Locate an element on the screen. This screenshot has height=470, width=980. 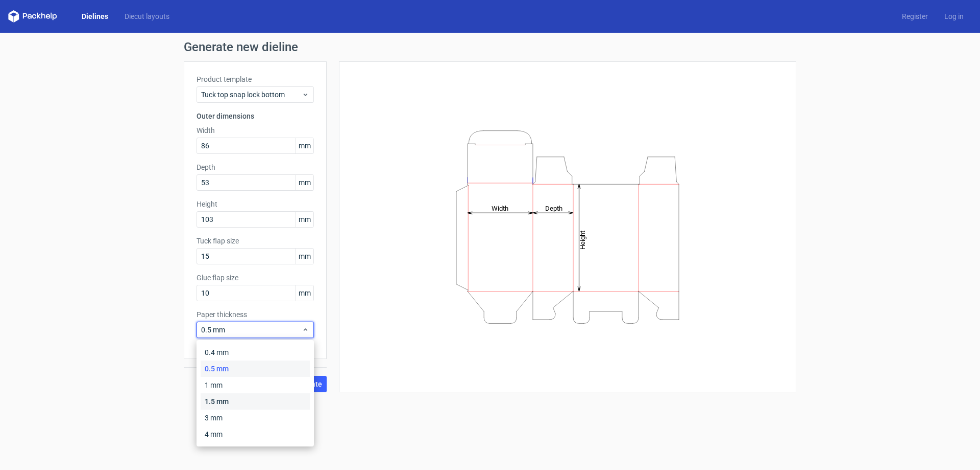
a: Log in is located at coordinates (954, 17).